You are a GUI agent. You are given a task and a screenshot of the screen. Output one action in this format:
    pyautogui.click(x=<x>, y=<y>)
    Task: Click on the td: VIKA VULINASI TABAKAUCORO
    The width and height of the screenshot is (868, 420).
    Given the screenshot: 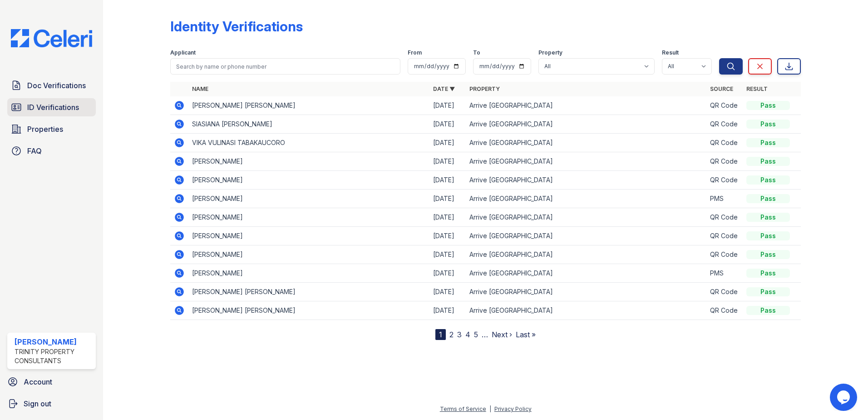 What is the action you would take?
    pyautogui.click(x=309, y=143)
    